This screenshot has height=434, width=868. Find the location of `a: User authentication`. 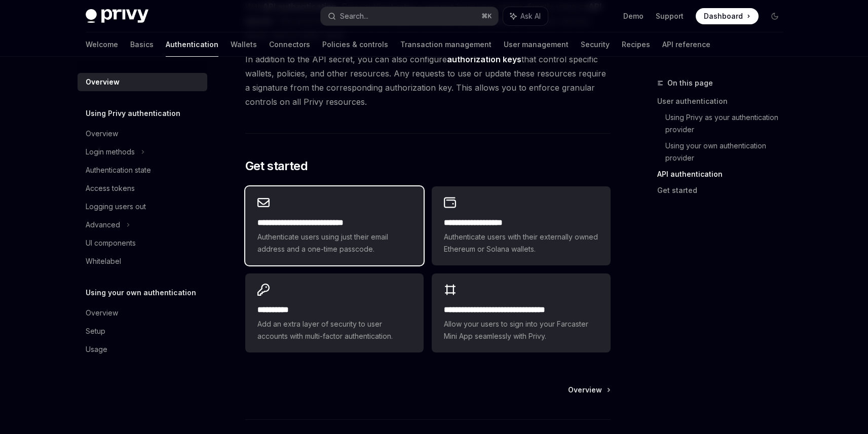

a: User authentication is located at coordinates (724, 101).